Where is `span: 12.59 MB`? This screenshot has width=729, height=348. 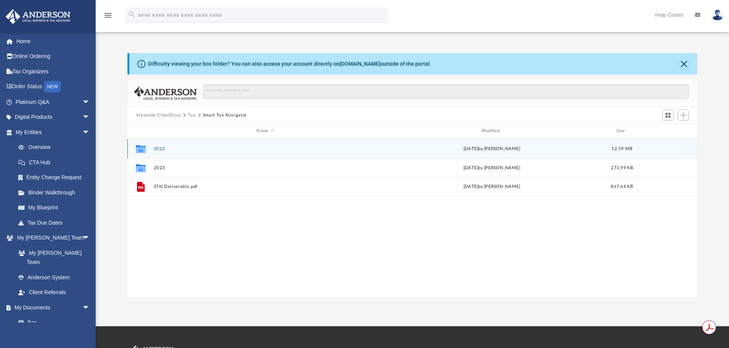
span: 12.59 MB is located at coordinates (622, 148).